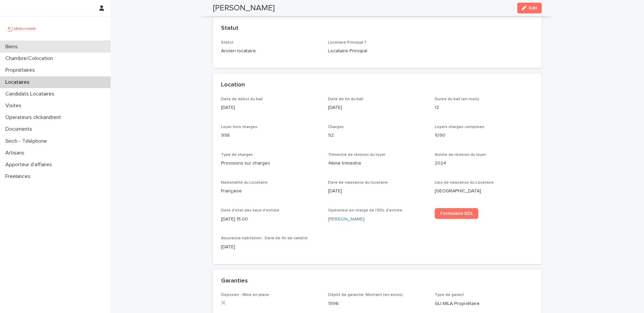 This screenshot has width=644, height=313. I want to click on span: Loyer hors charges, so click(239, 128).